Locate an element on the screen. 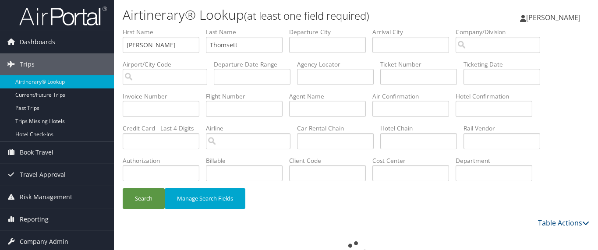 The height and width of the screenshot is (250, 598). label: Authorization is located at coordinates (164, 161).